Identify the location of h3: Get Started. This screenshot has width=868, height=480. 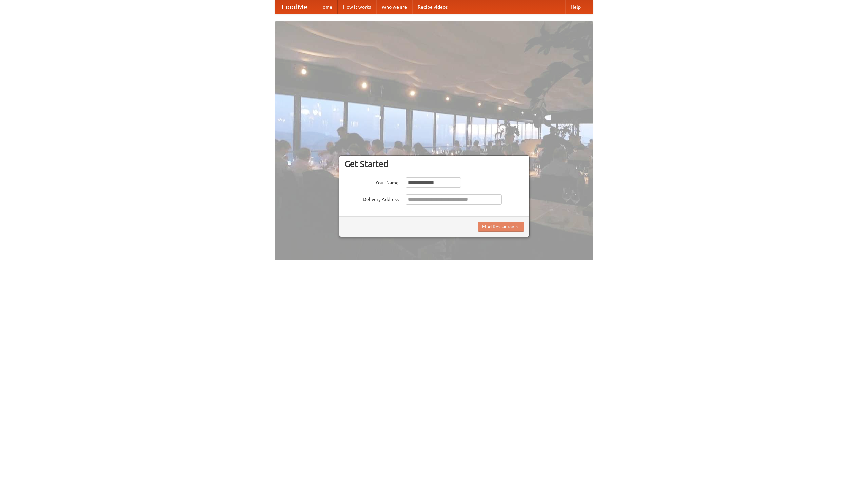
(434, 164).